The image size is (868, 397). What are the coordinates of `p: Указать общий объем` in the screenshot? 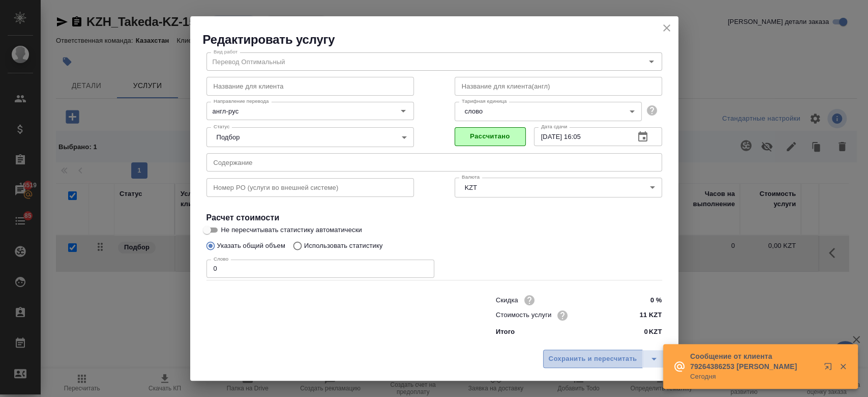 It's located at (252, 246).